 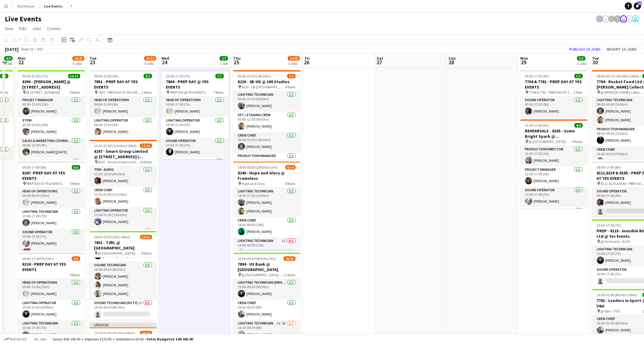 I want to click on app-user-avatar: Ollie Rolfe, so click(x=630, y=19).